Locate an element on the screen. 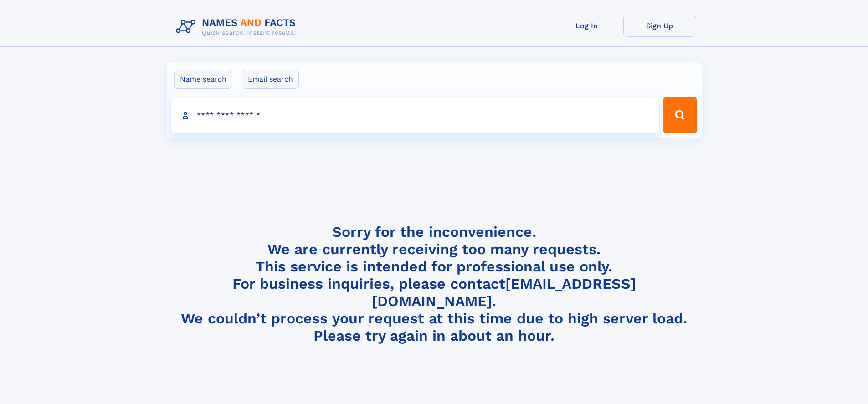 This screenshot has width=868, height=404. a: Log In is located at coordinates (587, 26).